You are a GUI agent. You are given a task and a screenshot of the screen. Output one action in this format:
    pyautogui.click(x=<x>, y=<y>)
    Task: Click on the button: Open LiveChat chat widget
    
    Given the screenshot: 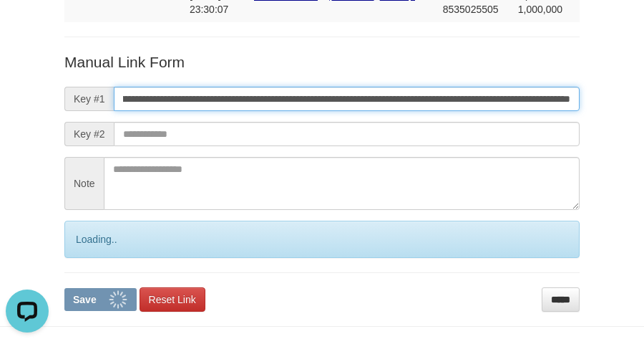 What is the action you would take?
    pyautogui.click(x=27, y=27)
    